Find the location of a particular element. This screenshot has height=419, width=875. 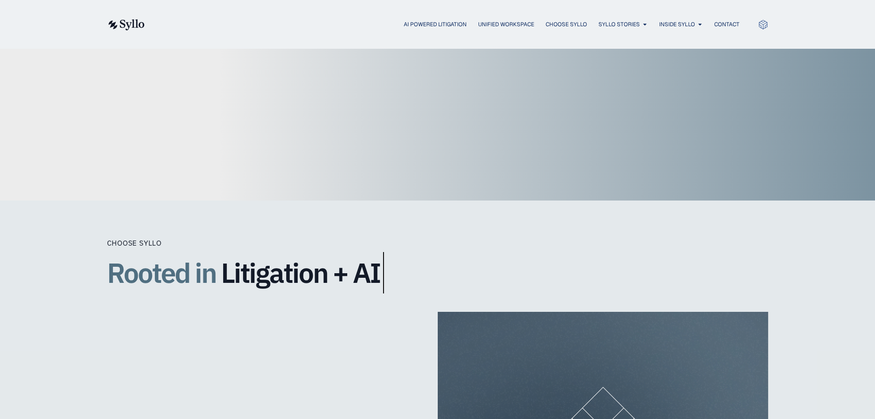

a: Unified Workspace is located at coordinates (506, 24).